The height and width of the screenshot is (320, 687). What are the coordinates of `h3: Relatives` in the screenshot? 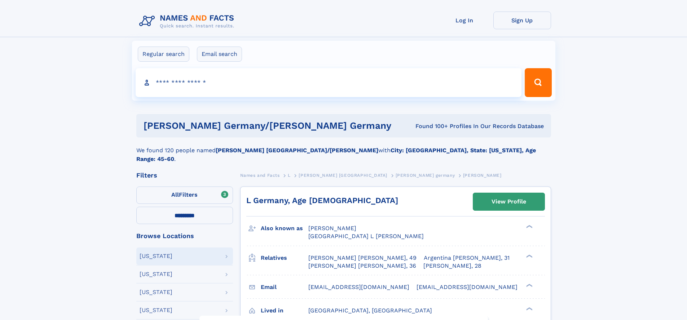 It's located at (285, 258).